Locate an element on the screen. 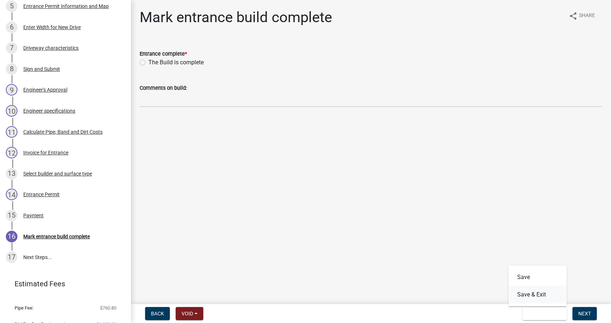 The width and height of the screenshot is (611, 323). div: Payment is located at coordinates (33, 216).